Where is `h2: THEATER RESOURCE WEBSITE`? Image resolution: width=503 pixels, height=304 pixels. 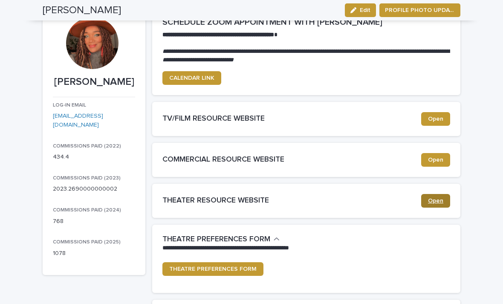
h2: THEATER RESOURCE WEBSITE is located at coordinates (292, 201).